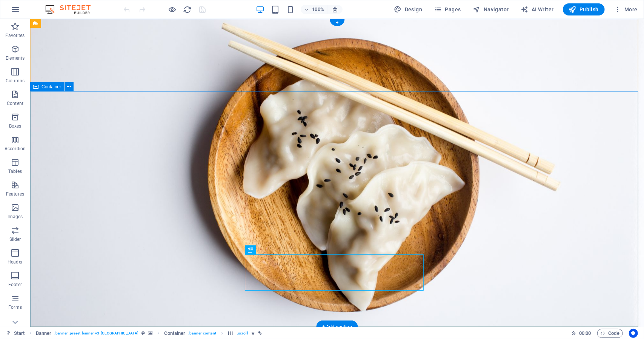  Describe the element at coordinates (15, 217) in the screenshot. I see `p: Images` at that location.